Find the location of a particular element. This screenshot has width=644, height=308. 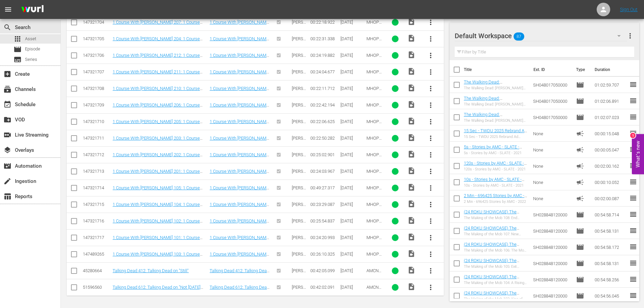

span: MHOP100008 is located at coordinates (374, 157).